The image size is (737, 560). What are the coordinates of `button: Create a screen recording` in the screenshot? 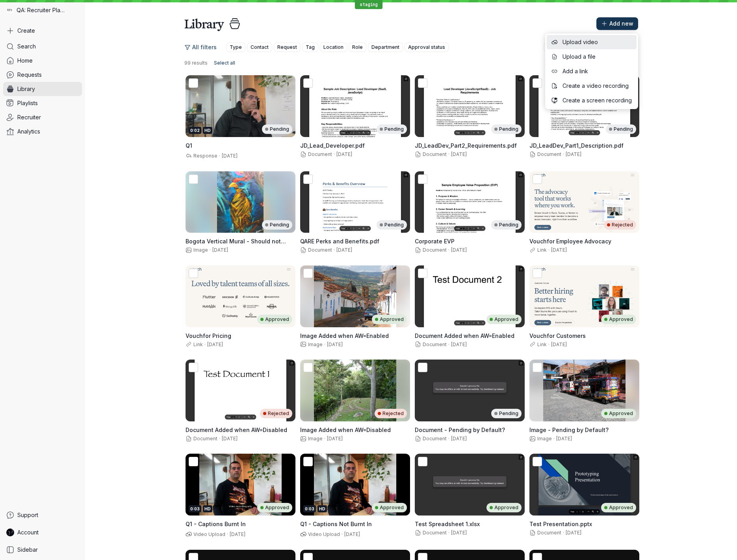 It's located at (592, 100).